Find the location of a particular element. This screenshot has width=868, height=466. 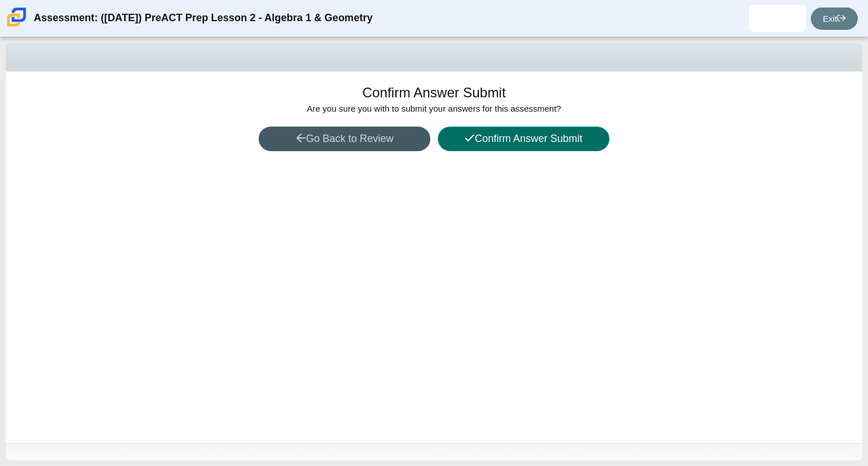

img: Carmen School of Science & Technology is located at coordinates (17, 17).